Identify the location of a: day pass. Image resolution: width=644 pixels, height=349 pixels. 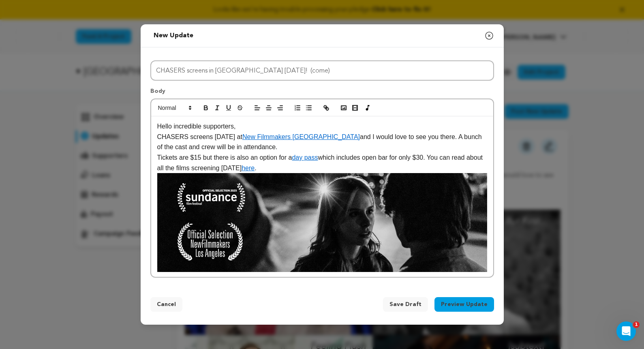
(305, 157).